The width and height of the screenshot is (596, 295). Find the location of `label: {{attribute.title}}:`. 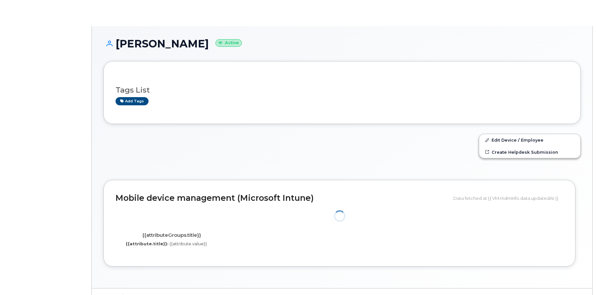

label: {{attribute.title}}: is located at coordinates (147, 243).